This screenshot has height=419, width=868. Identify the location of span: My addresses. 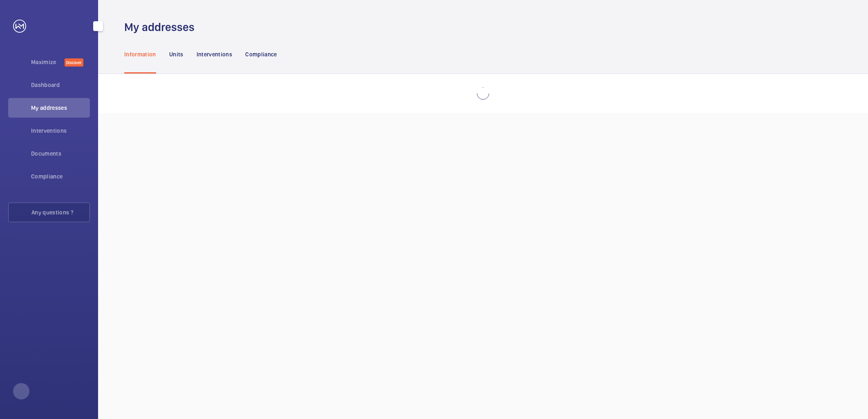
(60, 108).